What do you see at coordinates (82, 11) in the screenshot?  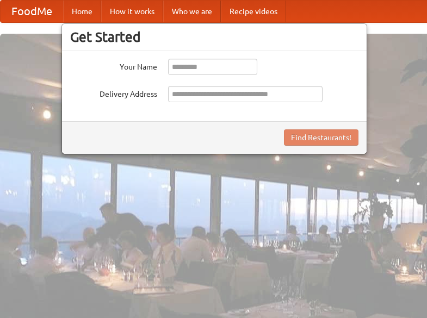 I see `a: Home` at bounding box center [82, 11].